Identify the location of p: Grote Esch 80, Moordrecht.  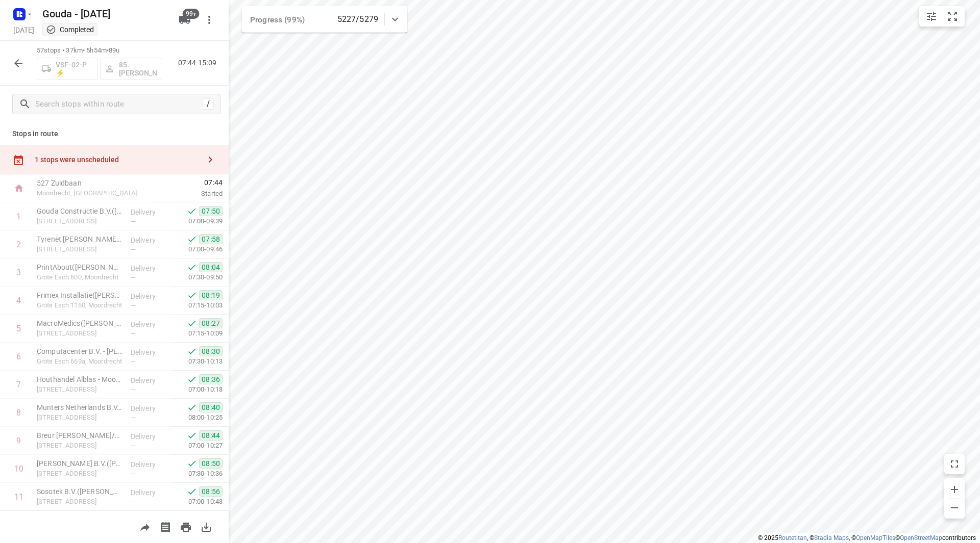
(80, 473).